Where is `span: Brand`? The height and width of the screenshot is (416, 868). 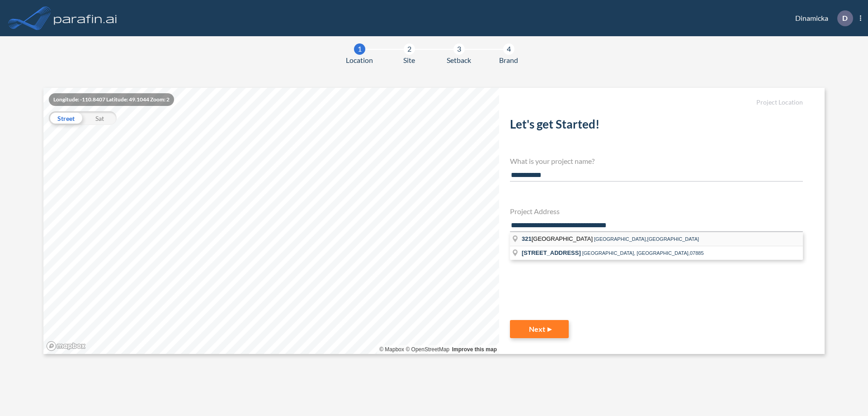
span: Brand is located at coordinates (508, 60).